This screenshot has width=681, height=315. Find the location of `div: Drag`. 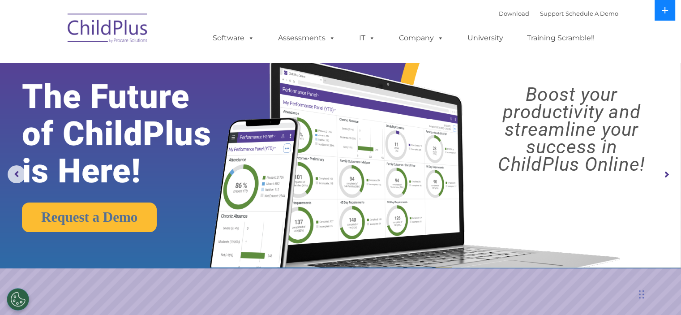

div: Drag is located at coordinates (641, 294).